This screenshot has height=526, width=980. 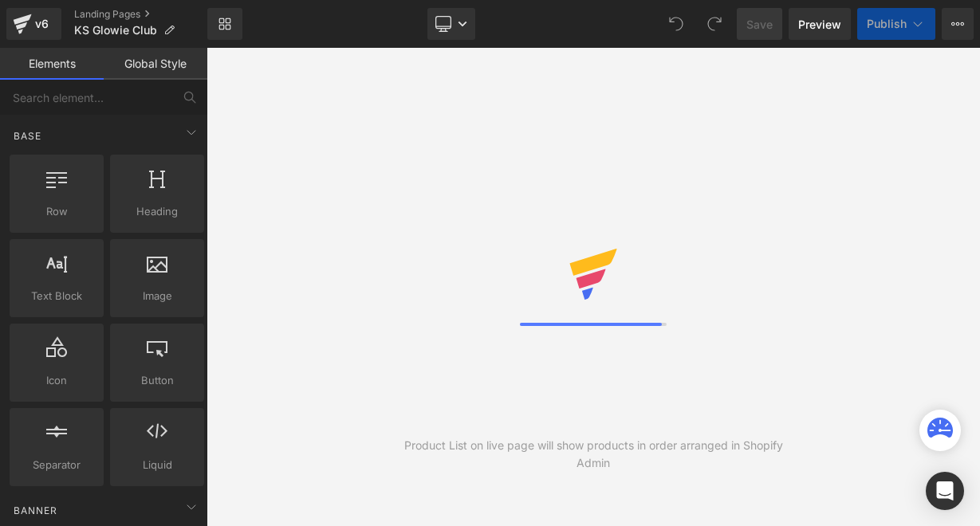 What do you see at coordinates (887, 24) in the screenshot?
I see `span: Publish` at bounding box center [887, 24].